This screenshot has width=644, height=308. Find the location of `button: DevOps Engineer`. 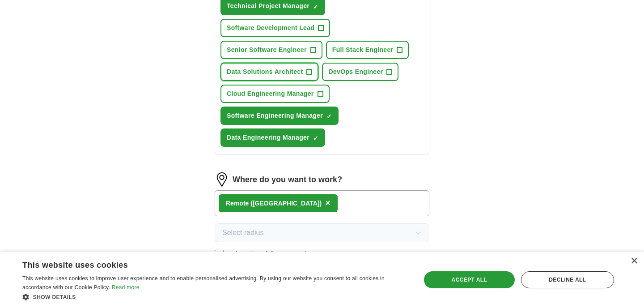

button: DevOps Engineer is located at coordinates (360, 72).